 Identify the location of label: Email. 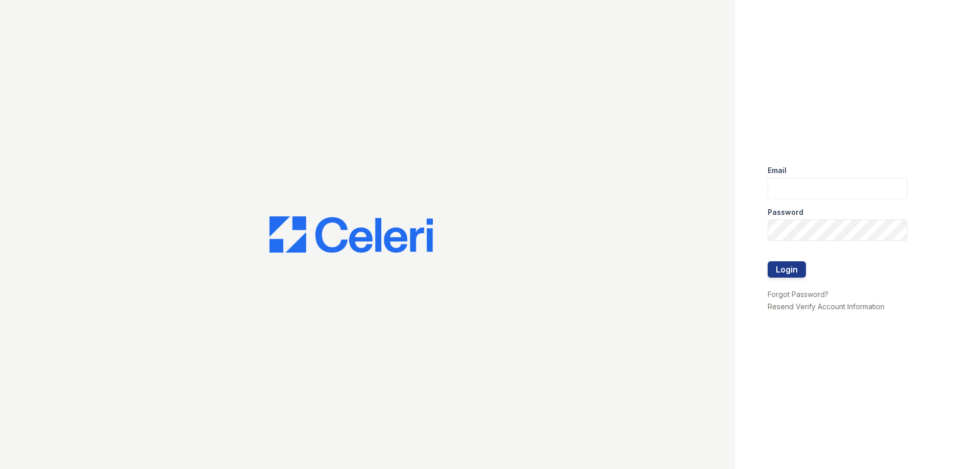
(777, 170).